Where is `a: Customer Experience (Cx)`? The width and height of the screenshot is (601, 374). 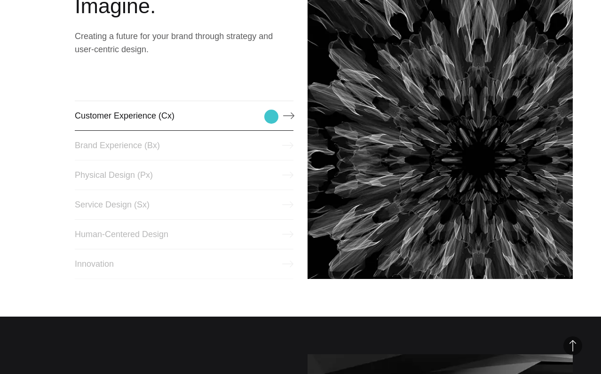 a: Customer Experience (Cx) is located at coordinates (184, 116).